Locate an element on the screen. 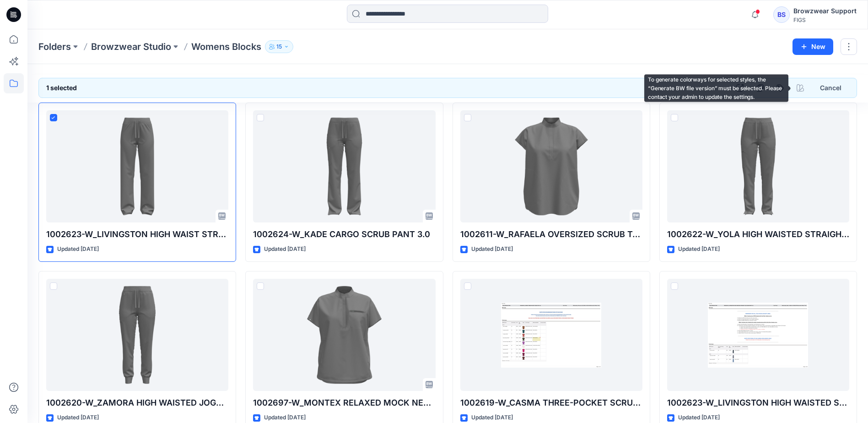 The image size is (868, 423). a: Folders is located at coordinates (55, 46).